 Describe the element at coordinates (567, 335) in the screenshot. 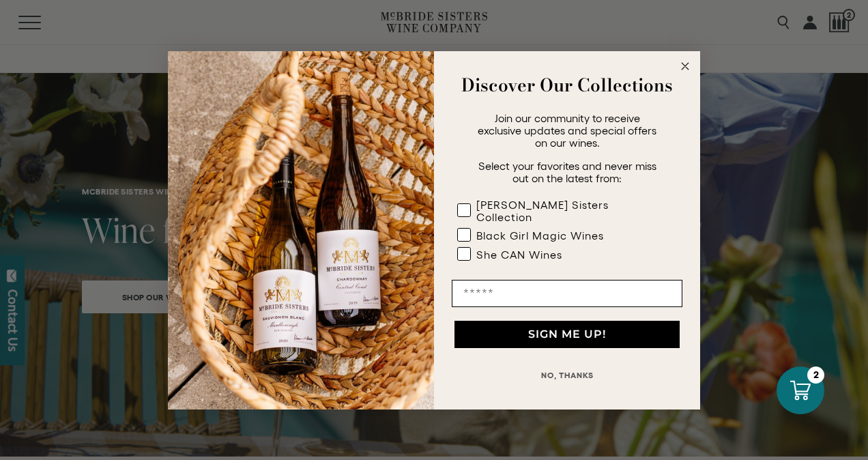

I see `button: SIGN ME UP!` at that location.